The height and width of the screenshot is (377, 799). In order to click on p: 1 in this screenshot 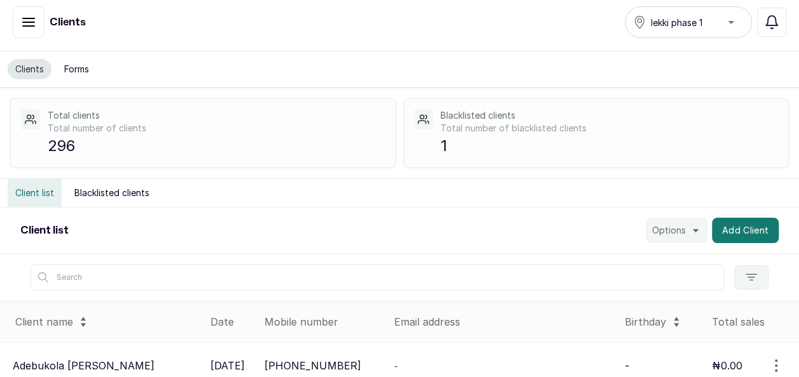, I will do `click(609, 146)`.